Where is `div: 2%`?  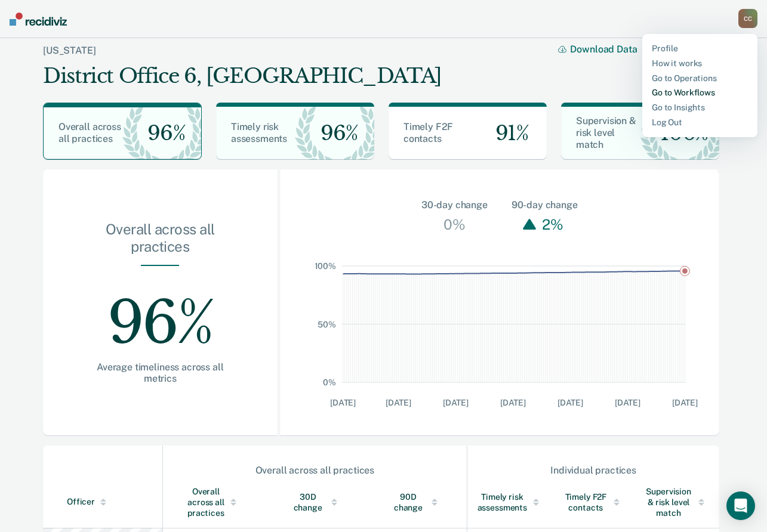
div: 2% is located at coordinates (552, 225).